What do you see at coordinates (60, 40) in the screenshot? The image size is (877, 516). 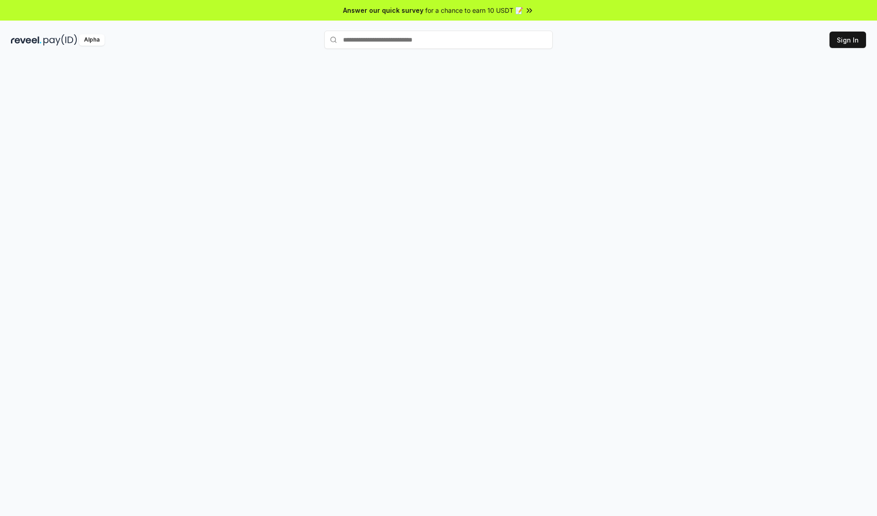 I see `img: pay_id` at bounding box center [60, 40].